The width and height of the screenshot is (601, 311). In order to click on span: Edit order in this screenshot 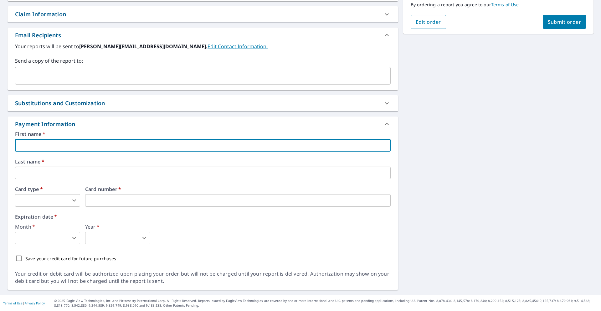, I will do `click(428, 22)`.